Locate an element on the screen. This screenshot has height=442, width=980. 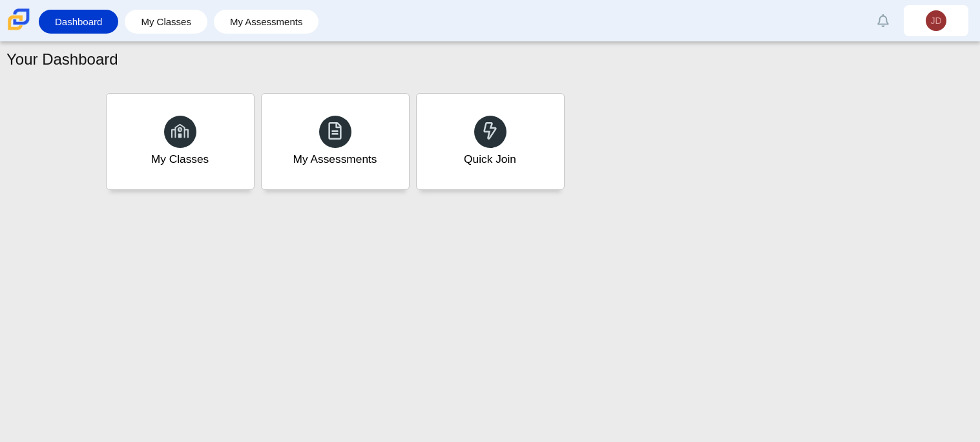
a: Carmen School of Science & Technology is located at coordinates (19, 29).